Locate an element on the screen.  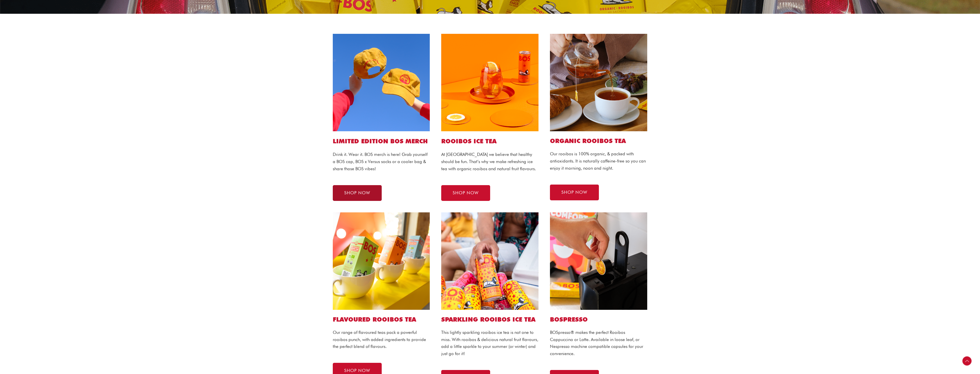
p: Our range of flavoured teas pack a powerful rooibos punch, with added ingredients to provide the ... is located at coordinates (381, 339).